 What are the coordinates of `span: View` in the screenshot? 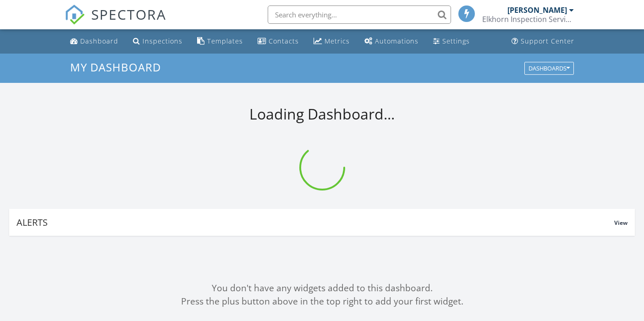 It's located at (620, 222).